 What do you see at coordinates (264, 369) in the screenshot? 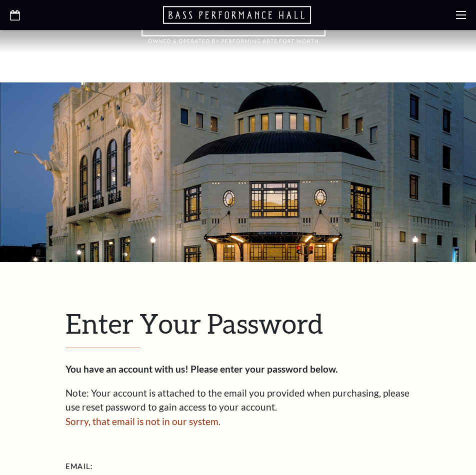
I see `strong: Please enter your password below.` at bounding box center [264, 369].